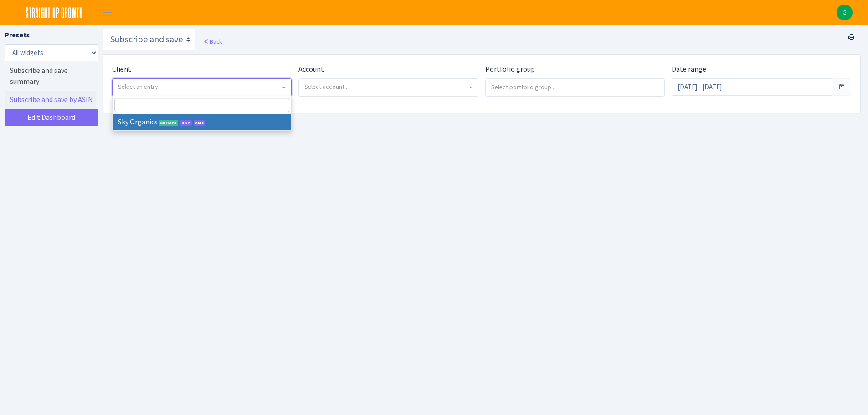 The height and width of the screenshot is (415, 868). What do you see at coordinates (510, 69) in the screenshot?
I see `label: Portfolio group` at bounding box center [510, 69].